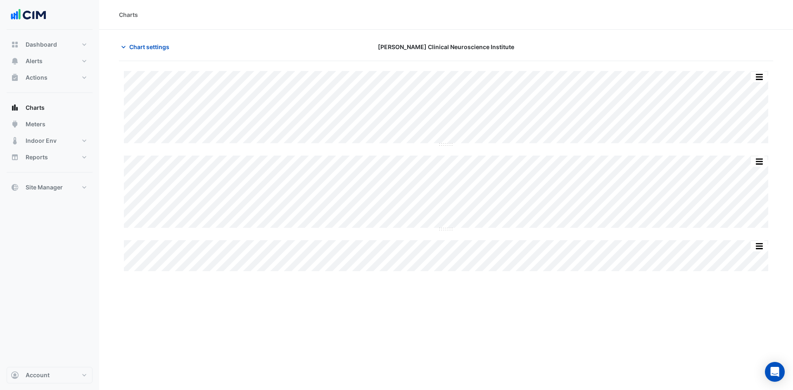 This screenshot has width=793, height=390. I want to click on app-icon: Indoor Env, so click(15, 141).